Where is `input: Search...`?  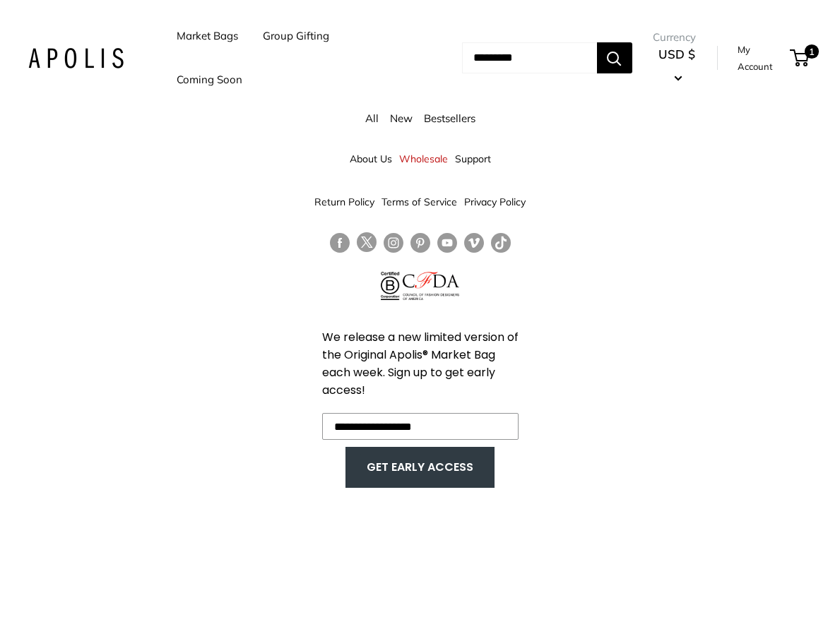 input: Search... is located at coordinates (529, 58).